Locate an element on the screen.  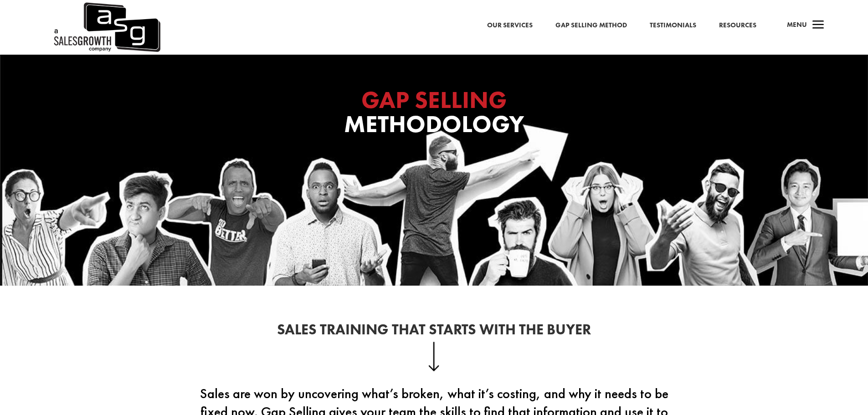
a: Testimonials is located at coordinates (673, 26).